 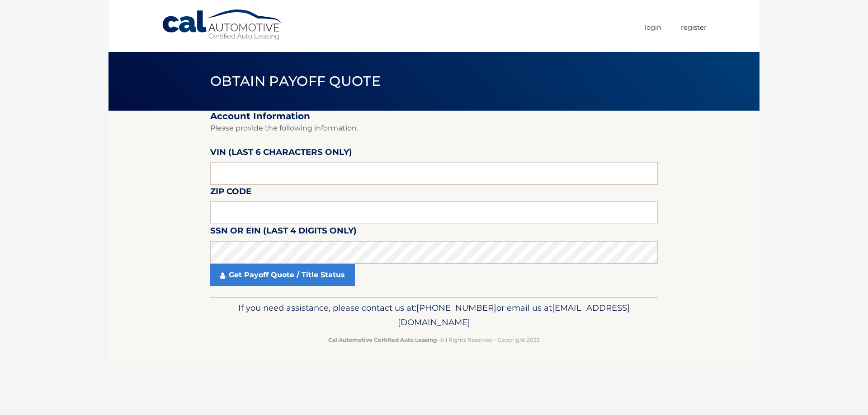 What do you see at coordinates (693, 27) in the screenshot?
I see `a: Register` at bounding box center [693, 27].